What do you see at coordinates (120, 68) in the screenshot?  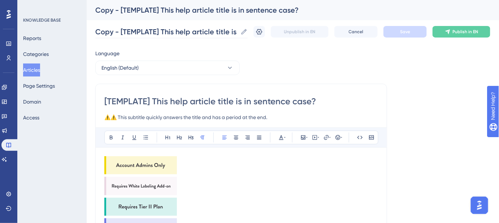 I see `span: English (Default)` at bounding box center [120, 68].